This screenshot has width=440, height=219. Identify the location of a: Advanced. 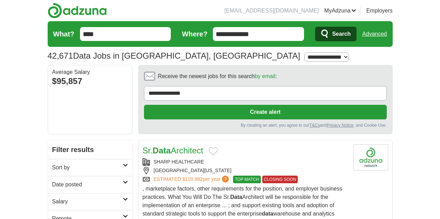
(374, 34).